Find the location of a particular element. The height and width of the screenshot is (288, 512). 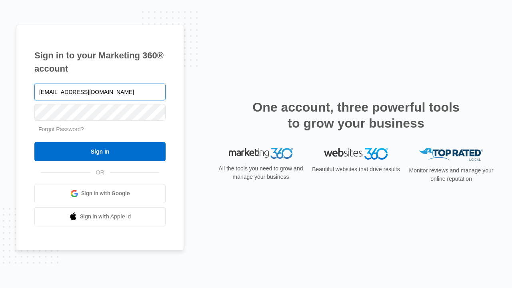

p: Beautiful websites that drive results is located at coordinates (356, 169).